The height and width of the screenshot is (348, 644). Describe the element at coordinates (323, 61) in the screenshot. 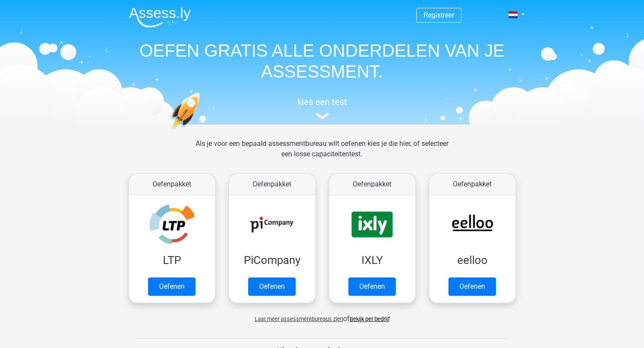

I see `h1: OEFEN GRATIS ALLE ONDERDELEN VAN JE ASSESSMENT.` at that location.